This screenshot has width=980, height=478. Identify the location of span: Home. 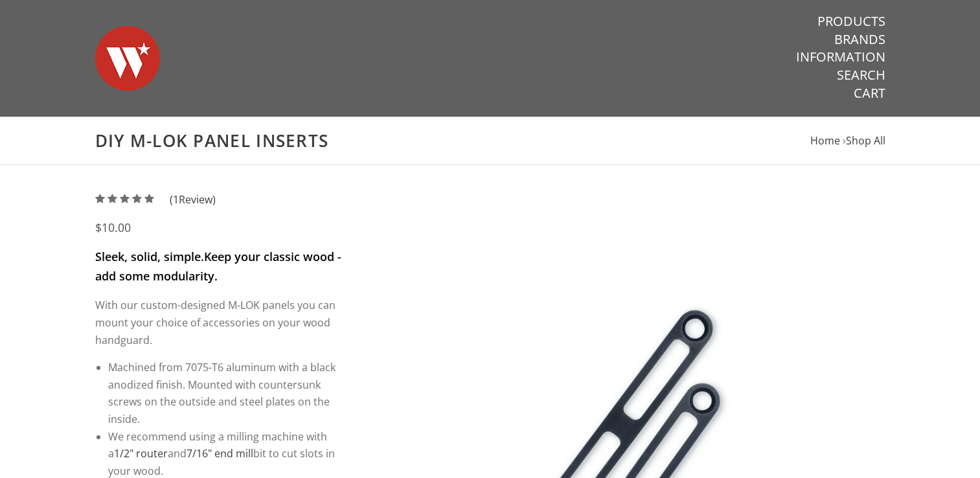
(825, 140).